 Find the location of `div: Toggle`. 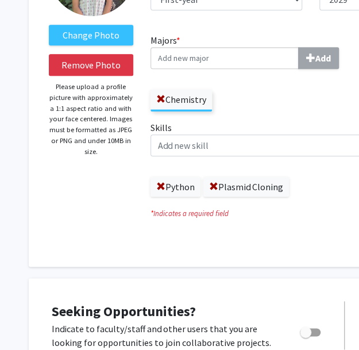

div: Toggle is located at coordinates (311, 330).